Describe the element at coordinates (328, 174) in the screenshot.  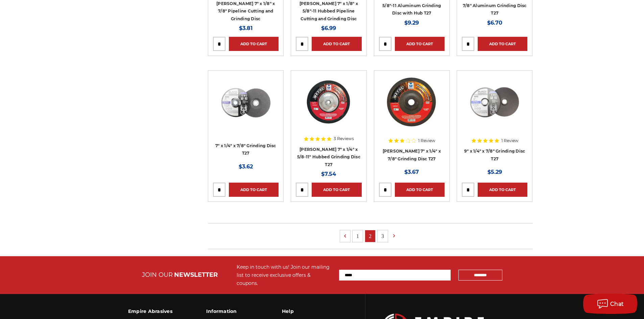
I see `span: $7.54` at that location.